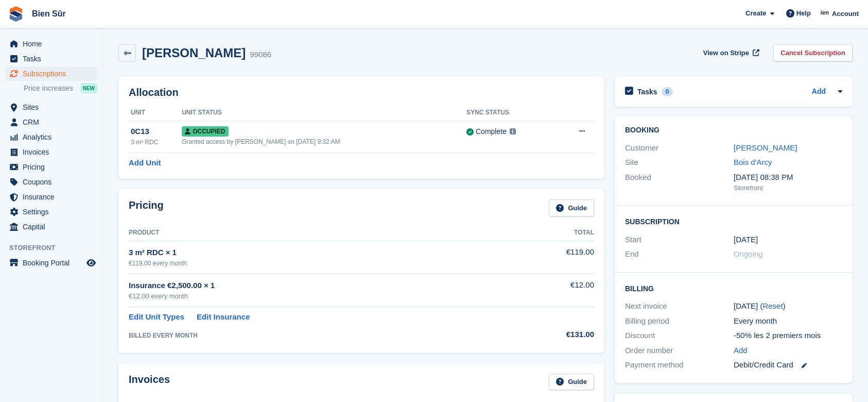  Describe the element at coordinates (54, 227) in the screenshot. I see `span: Capital` at that location.